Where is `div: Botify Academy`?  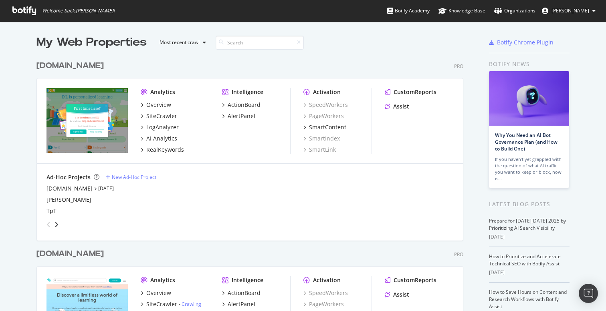
div: Botify Academy is located at coordinates (408, 11).